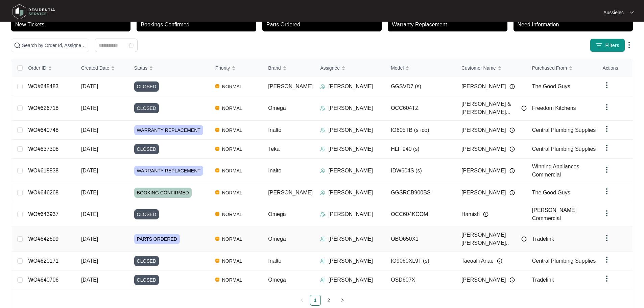 This screenshot has height=308, width=644. Describe the element at coordinates (477, 261) in the screenshot. I see `span: Taeoalii Anae` at that location.